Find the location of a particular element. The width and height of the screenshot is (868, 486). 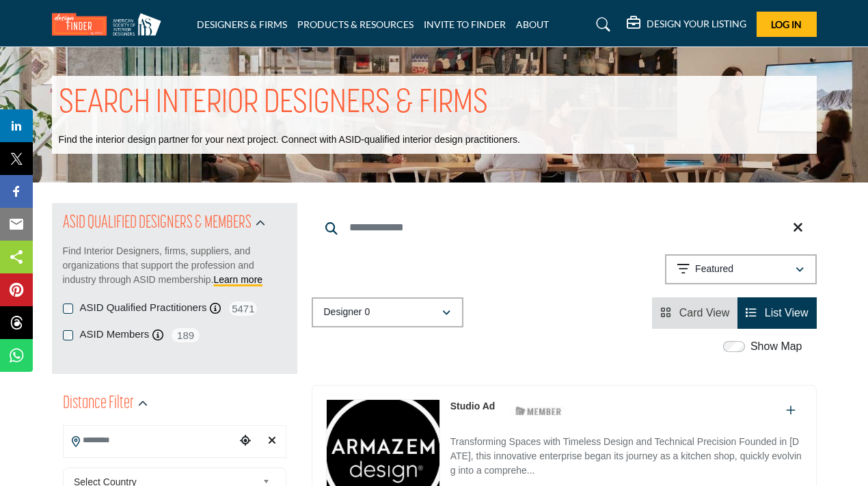

button: Log In is located at coordinates (786, 24).